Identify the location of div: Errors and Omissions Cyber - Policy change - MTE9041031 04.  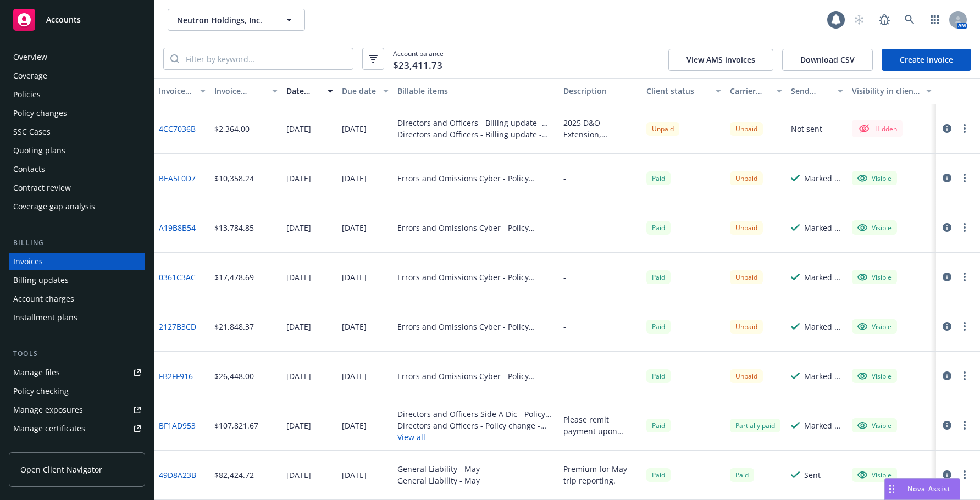
(476, 228).